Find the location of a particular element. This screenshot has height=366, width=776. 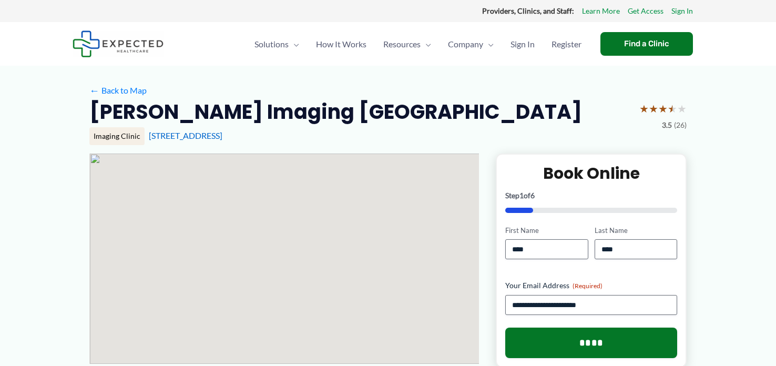

h2: Book Online is located at coordinates (591, 173).